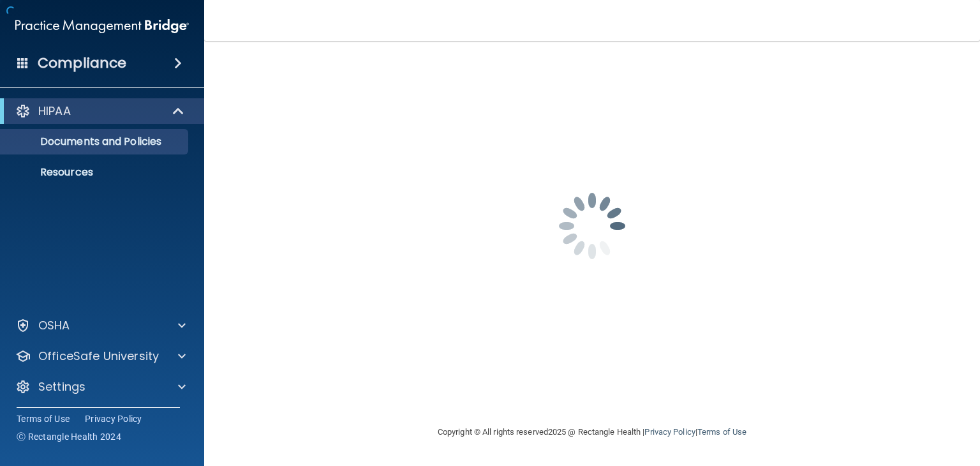 The height and width of the screenshot is (466, 980). I want to click on p: OfficeSafe University, so click(98, 356).